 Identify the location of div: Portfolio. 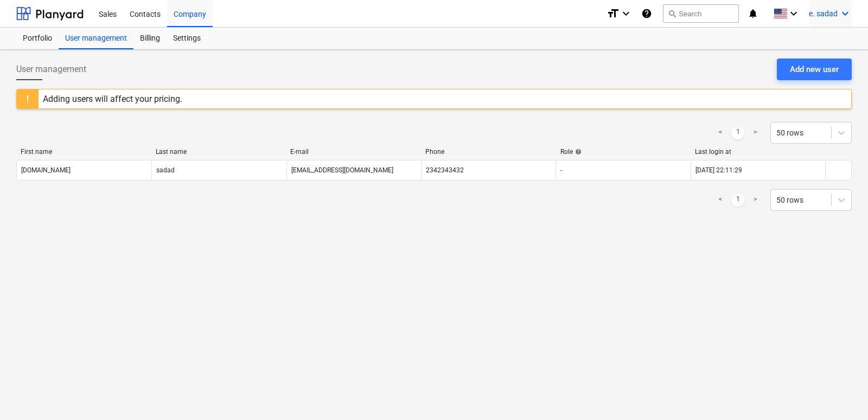
(38, 39).